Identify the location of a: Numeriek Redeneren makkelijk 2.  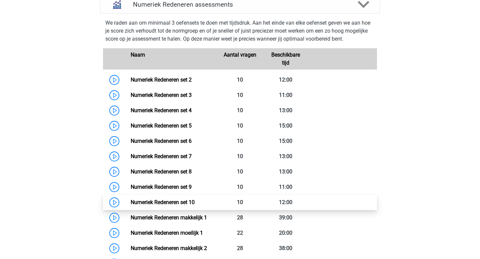
(169, 248).